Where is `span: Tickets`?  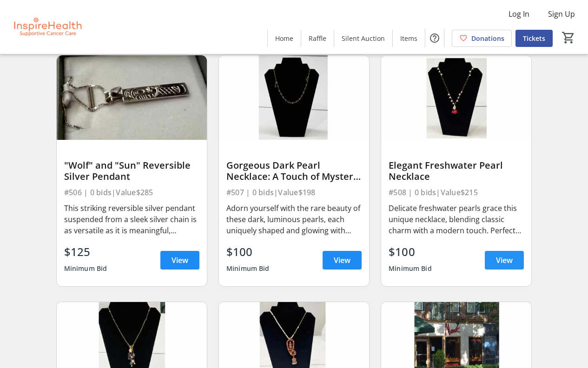 span: Tickets is located at coordinates (534, 38).